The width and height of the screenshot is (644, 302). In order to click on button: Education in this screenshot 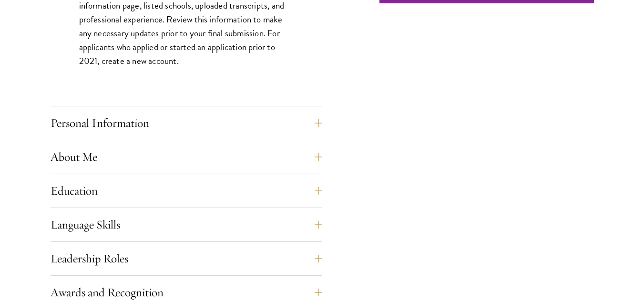, I will do `click(187, 191)`.